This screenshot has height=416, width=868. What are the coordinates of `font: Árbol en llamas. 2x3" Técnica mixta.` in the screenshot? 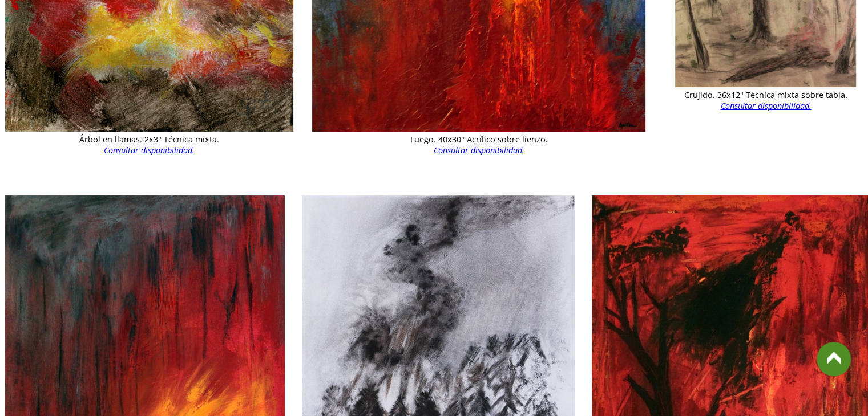 It's located at (149, 139).